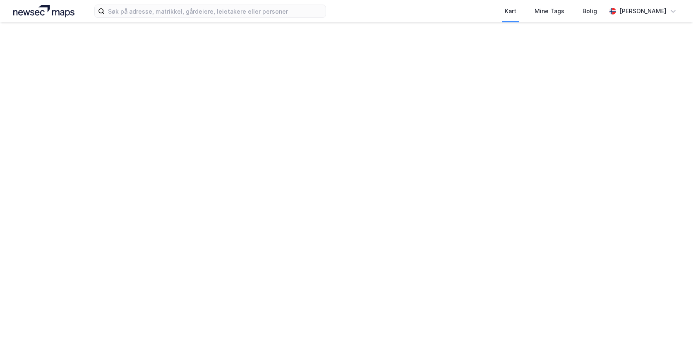 The height and width of the screenshot is (342, 693). What do you see at coordinates (549, 11) in the screenshot?
I see `div: Mine Tags` at bounding box center [549, 11].